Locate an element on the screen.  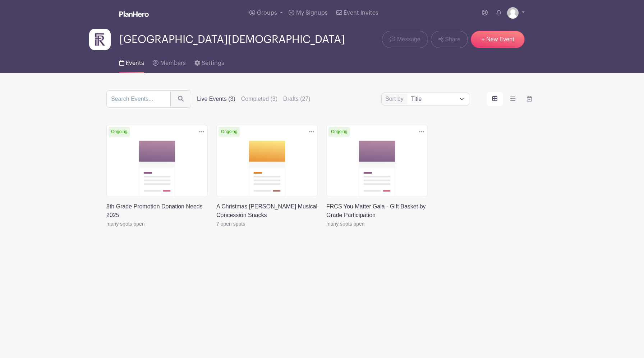
span: Event Invites is located at coordinates (361, 13).